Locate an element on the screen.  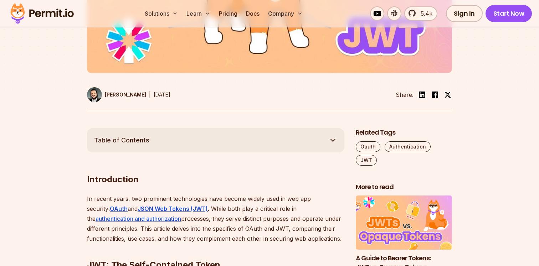
img: linkedin is located at coordinates (422, 95).